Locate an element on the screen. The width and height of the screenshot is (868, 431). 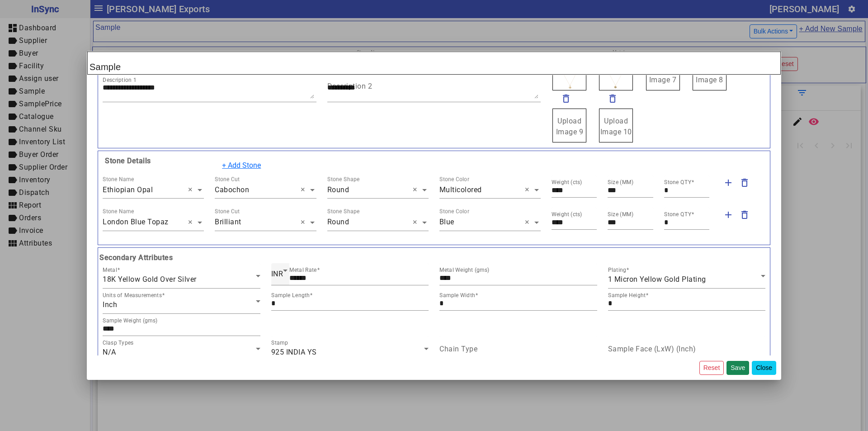
button: + Add Stone is located at coordinates (241, 166).